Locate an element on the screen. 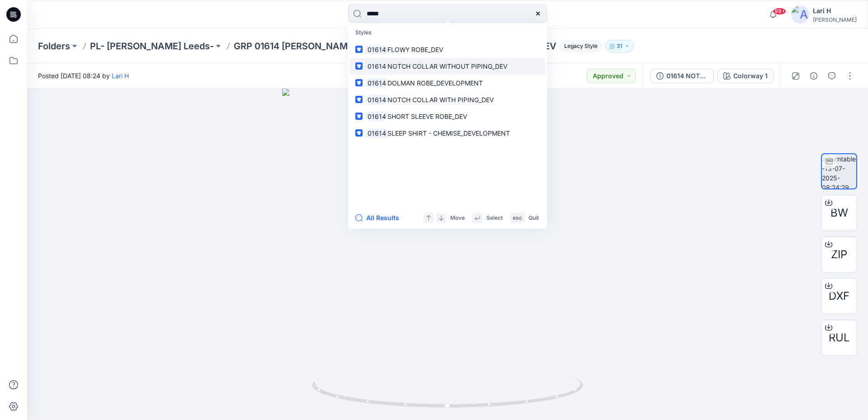  a: Lari H is located at coordinates (120, 75).